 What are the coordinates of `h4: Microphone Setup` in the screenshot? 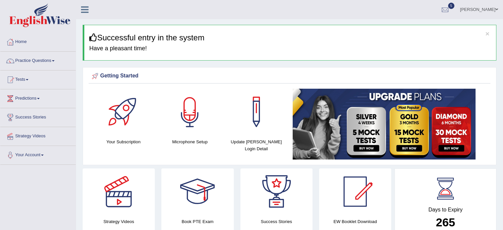 It's located at (190, 141).